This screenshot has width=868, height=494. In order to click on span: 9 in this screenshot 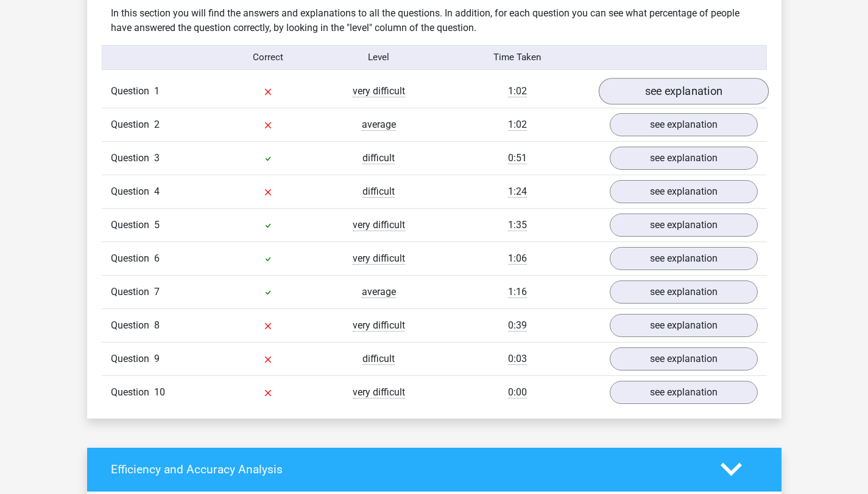, I will do `click(157, 359)`.